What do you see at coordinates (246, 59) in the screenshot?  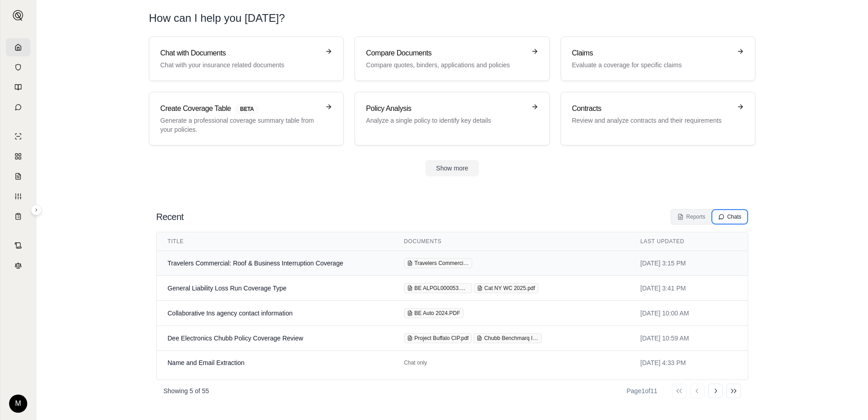 I see `a: Chat with DocumentsChat with your insurance related documents` at bounding box center [246, 59].